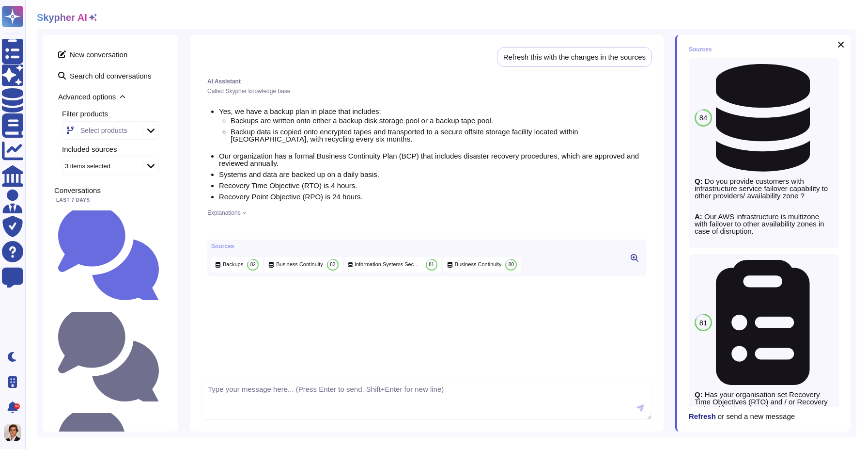 Image resolution: width=868 pixels, height=449 pixels. What do you see at coordinates (223, 213) in the screenshot?
I see `span: Explanations` at bounding box center [223, 213].